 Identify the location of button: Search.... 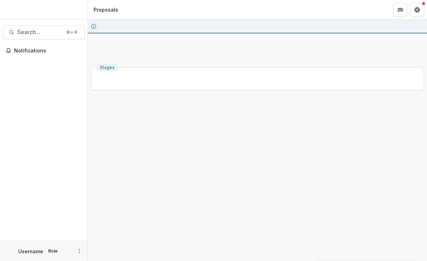
(44, 32).